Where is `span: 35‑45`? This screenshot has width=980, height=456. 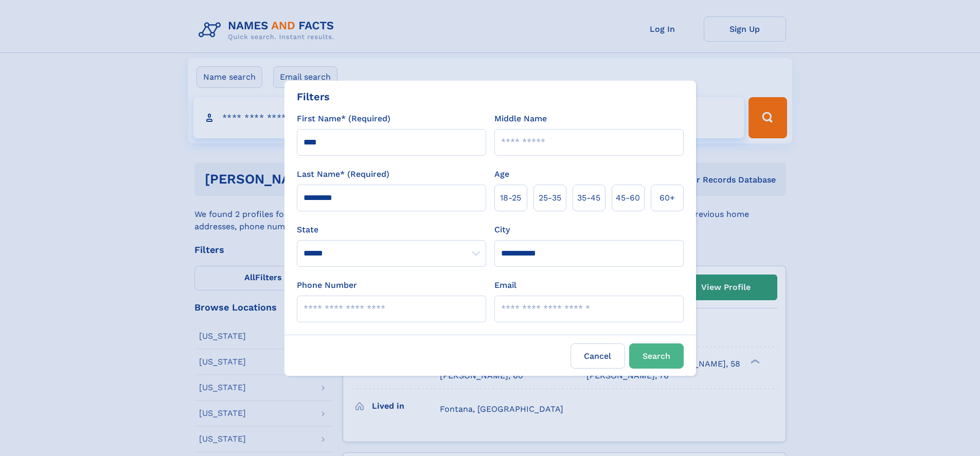
span: 35‑45 is located at coordinates (588, 198).